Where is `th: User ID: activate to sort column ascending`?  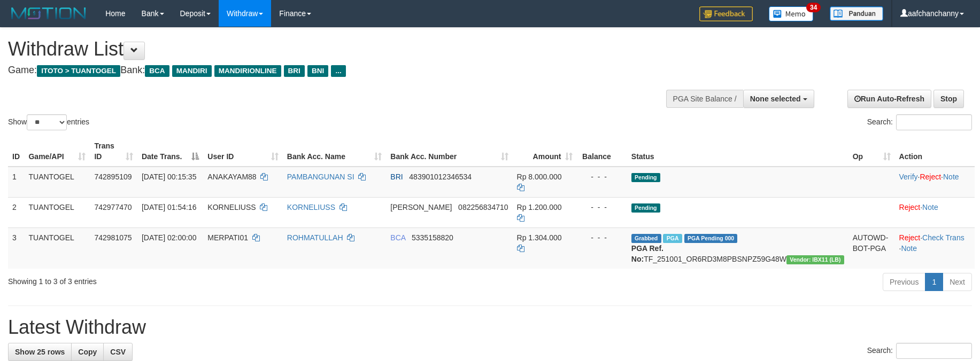
th: User ID: activate to sort column ascending is located at coordinates (243, 151).